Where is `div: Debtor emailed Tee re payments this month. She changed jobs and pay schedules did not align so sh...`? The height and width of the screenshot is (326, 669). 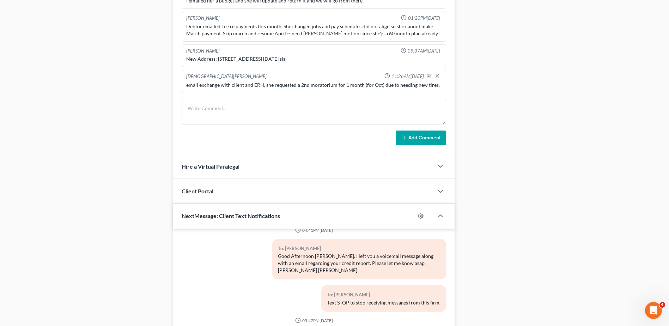 div: Debtor emailed Tee re payments this month. She changed jobs and pay schedules did not align so sh... is located at coordinates (314, 30).